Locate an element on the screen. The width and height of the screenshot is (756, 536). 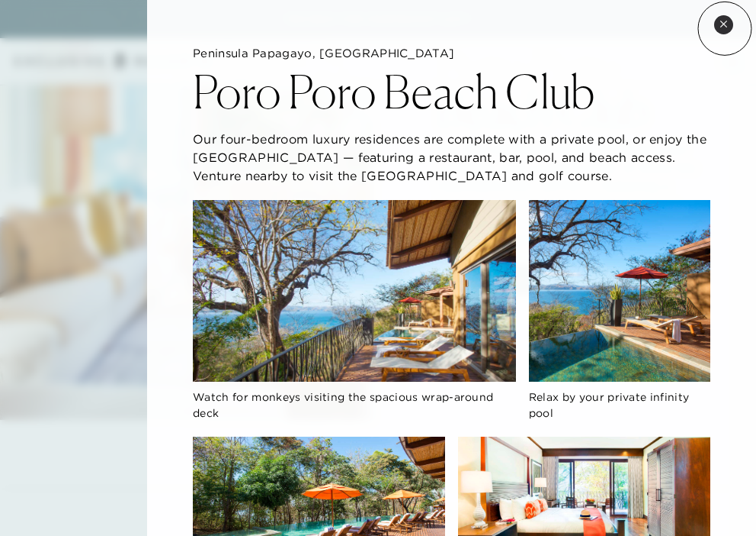
span: Relax by your private infinity pool is located at coordinates (609, 405).